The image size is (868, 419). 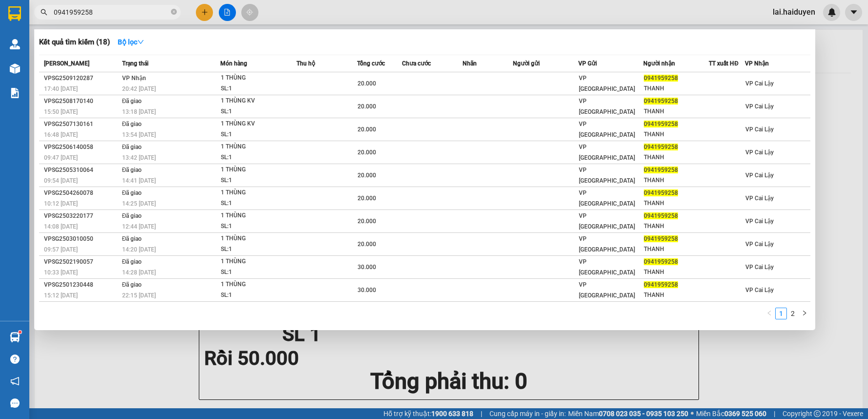 What do you see at coordinates (233, 63) in the screenshot?
I see `span: Món hàng` at bounding box center [233, 63].